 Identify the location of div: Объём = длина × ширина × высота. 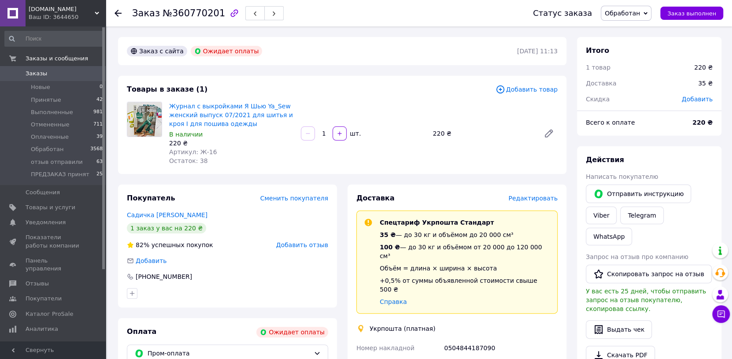
(465, 268).